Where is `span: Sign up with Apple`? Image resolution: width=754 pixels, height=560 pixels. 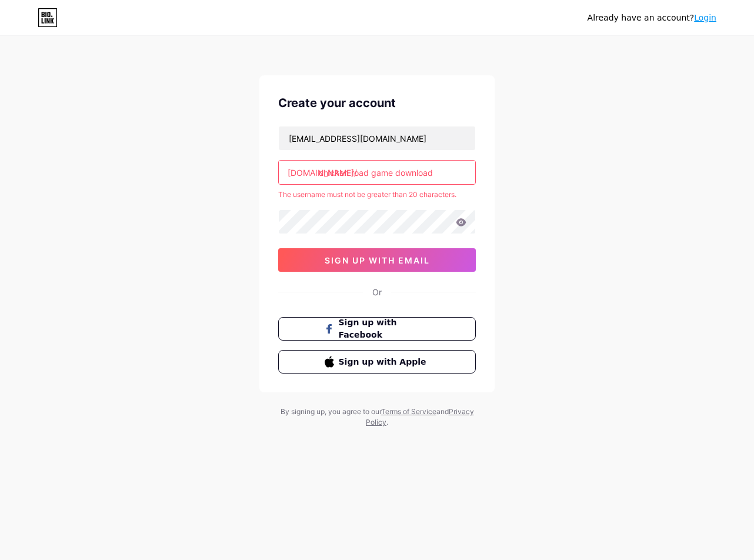
span: Sign up with Apple is located at coordinates (384, 362).